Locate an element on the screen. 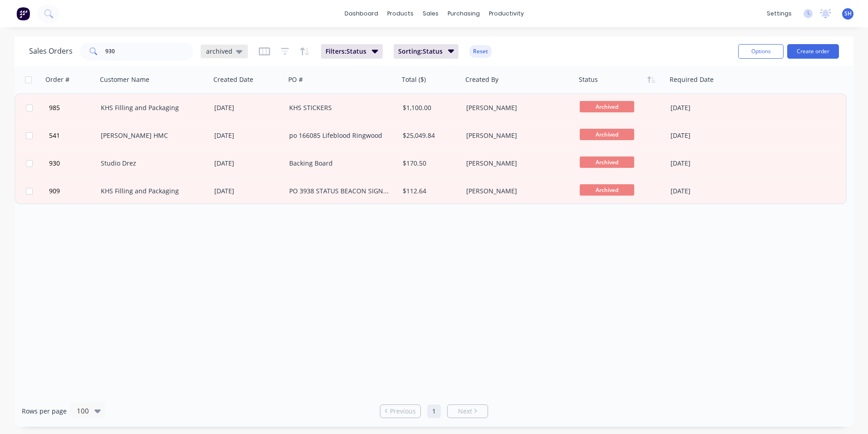  button: Sorting:Status is located at coordinates (427, 52).